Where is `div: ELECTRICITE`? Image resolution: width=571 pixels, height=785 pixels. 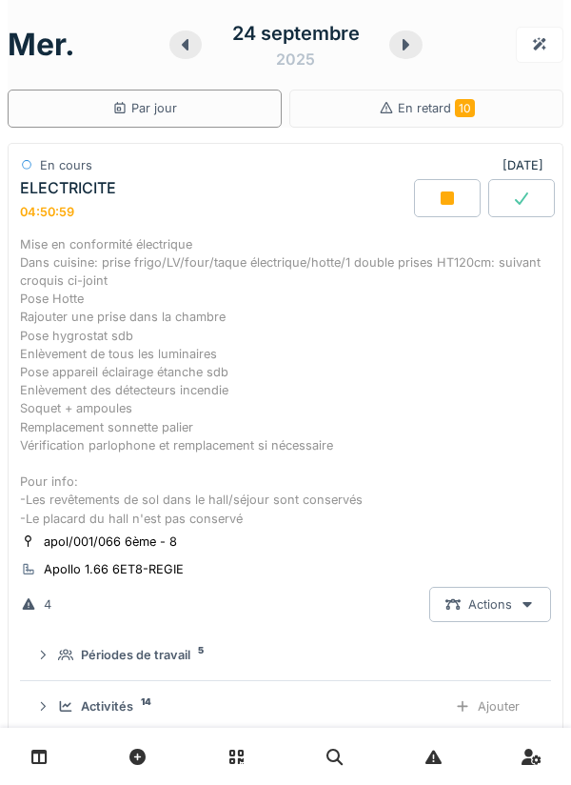 div: ELECTRICITE is located at coordinates (68, 188).